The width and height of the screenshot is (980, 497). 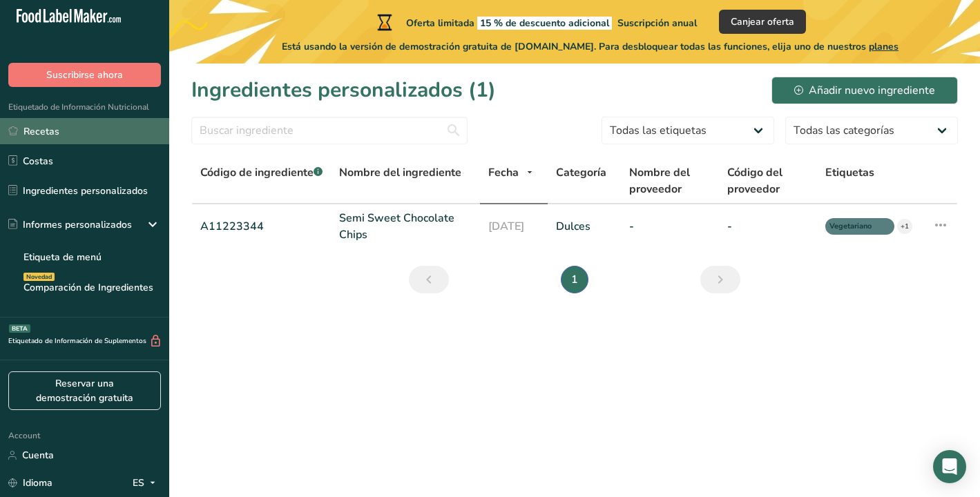 What do you see at coordinates (261, 172) in the screenshot?
I see `span: Código de ingrediente` at bounding box center [261, 172].